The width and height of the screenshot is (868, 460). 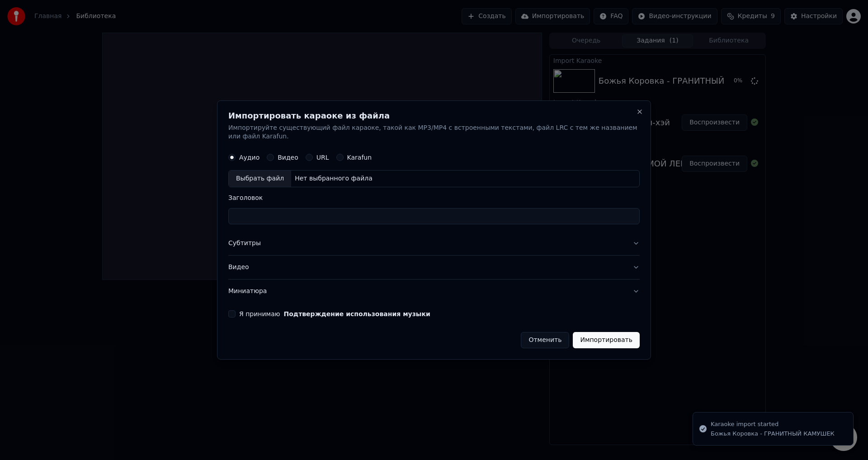 I want to click on button: Миниатюра, so click(x=434, y=291).